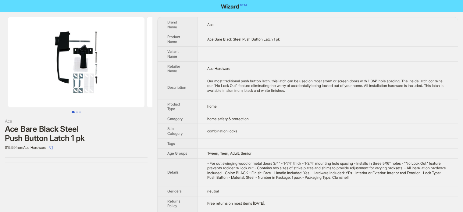 The image size is (463, 212). What do you see at coordinates (215, 62) in the screenshot?
I see `img: Ace Bare Black Steel Push Button Latch 1 pk image 2` at bounding box center [215, 62].